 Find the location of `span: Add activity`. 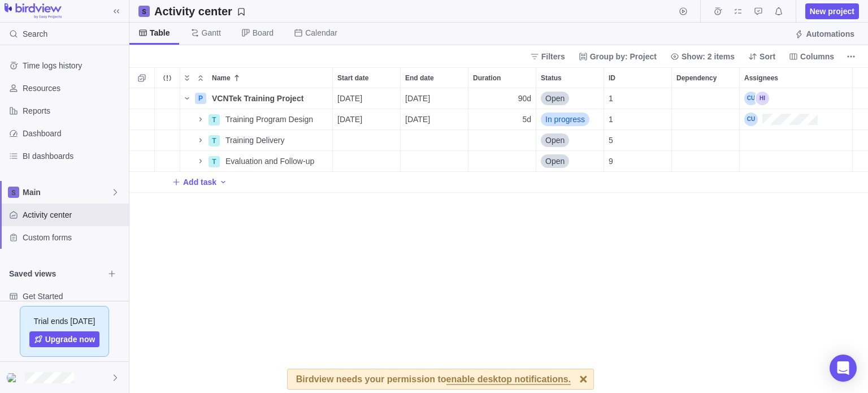

span: Add activity is located at coordinates (223, 182).